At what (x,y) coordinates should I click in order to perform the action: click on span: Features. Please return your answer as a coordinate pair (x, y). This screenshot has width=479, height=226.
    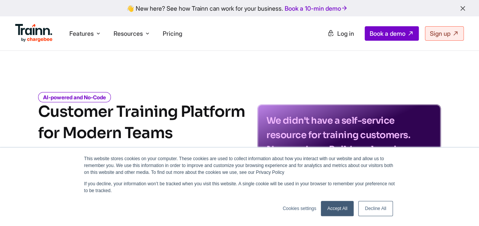
    Looking at the image, I should click on (82, 34).